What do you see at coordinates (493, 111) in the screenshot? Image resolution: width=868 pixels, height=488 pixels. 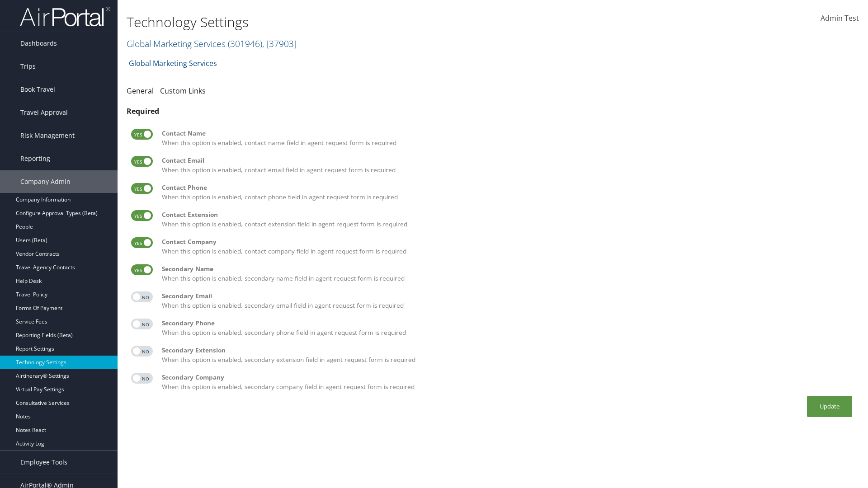 I see `div: Required` at bounding box center [493, 111].